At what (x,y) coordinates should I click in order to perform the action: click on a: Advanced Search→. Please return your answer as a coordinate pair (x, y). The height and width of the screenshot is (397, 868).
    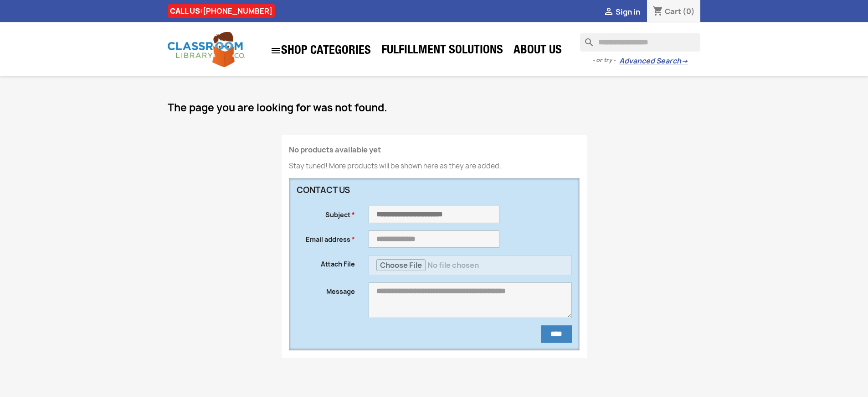
    Looking at the image, I should click on (654, 61).